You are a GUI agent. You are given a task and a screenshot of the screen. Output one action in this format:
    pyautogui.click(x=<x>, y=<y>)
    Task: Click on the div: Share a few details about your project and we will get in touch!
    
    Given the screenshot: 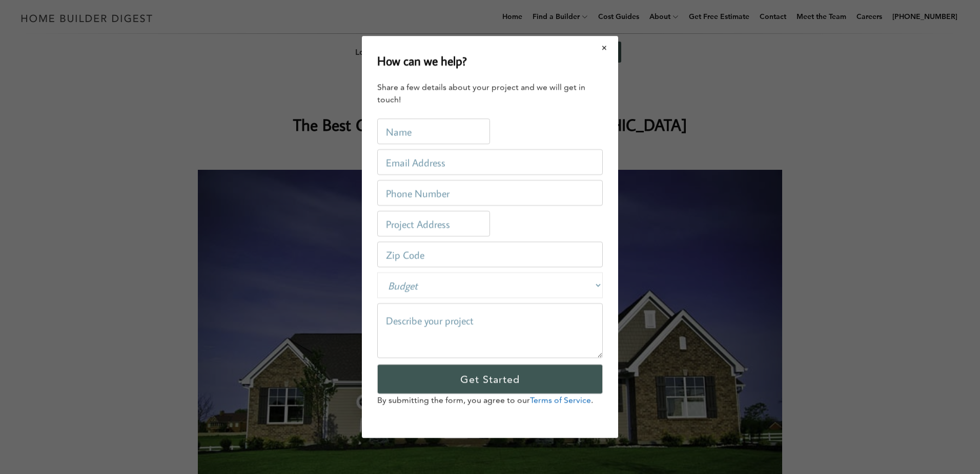 What is the action you would take?
    pyautogui.click(x=490, y=93)
    